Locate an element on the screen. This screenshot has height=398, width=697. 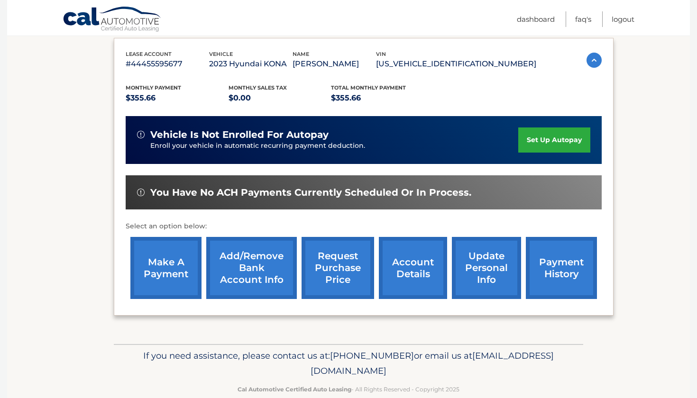
p: $0.00 is located at coordinates (280, 98).